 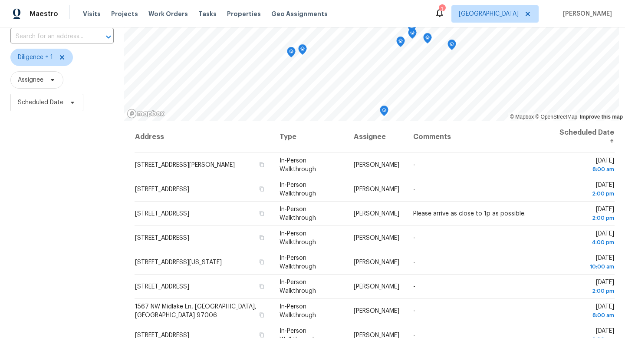 I want to click on th: Assignee, so click(x=376, y=137).